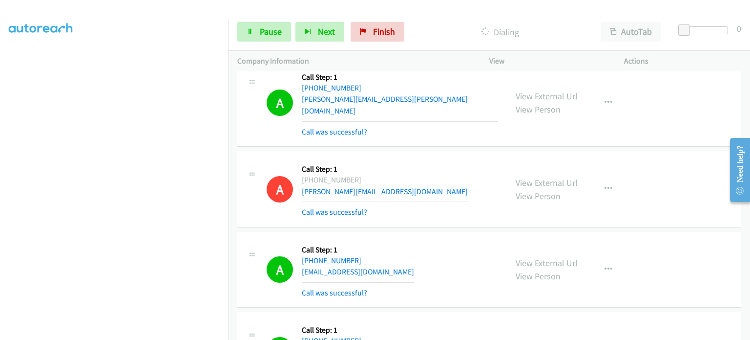 This screenshot has height=340, width=750. What do you see at coordinates (320, 32) in the screenshot?
I see `button: Next` at bounding box center [320, 32].